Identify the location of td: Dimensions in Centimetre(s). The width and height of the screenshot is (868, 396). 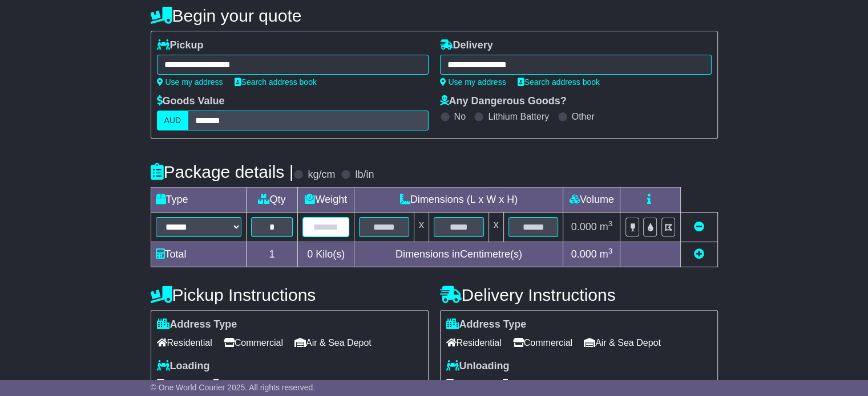
(459, 255).